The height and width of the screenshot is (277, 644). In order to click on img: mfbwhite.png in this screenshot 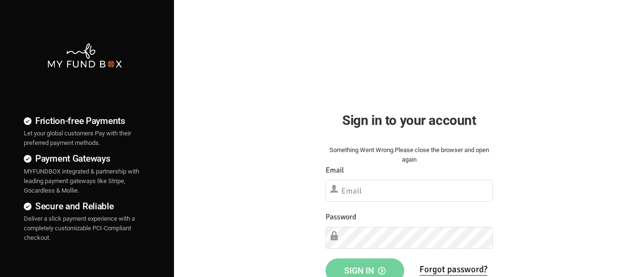, I will do `click(85, 55)`.